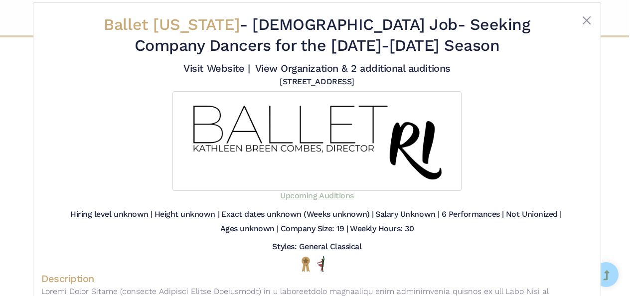 This screenshot has height=296, width=634. What do you see at coordinates (314, 229) in the screenshot?
I see `h5: Company Size: 19 |` at bounding box center [314, 229].